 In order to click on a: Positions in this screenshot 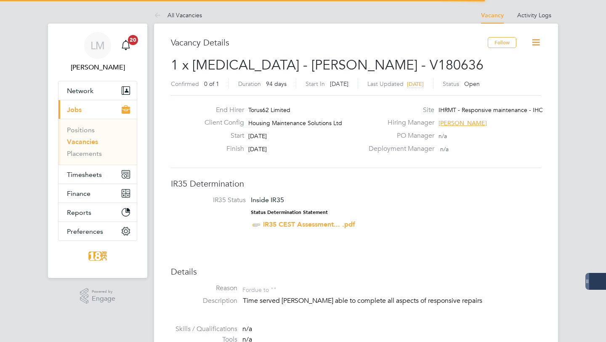, I will do `click(81, 130)`.